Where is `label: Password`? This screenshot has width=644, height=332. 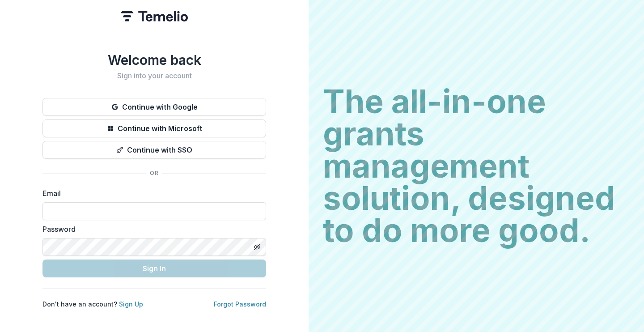
label: Password is located at coordinates (152, 229).